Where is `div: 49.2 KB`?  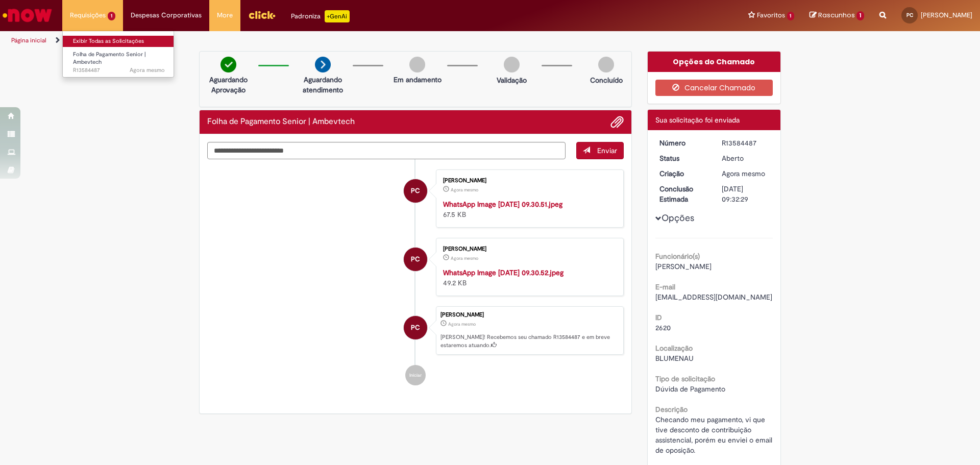 div: 49.2 KB is located at coordinates (528, 278).